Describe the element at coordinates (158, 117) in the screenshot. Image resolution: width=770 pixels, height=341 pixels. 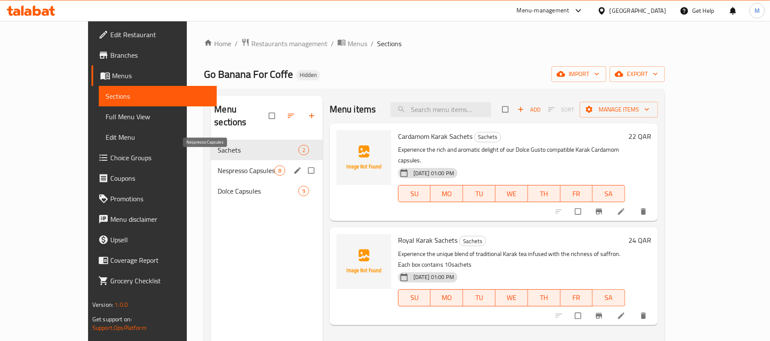
I see `span: Full Menu View` at that location.